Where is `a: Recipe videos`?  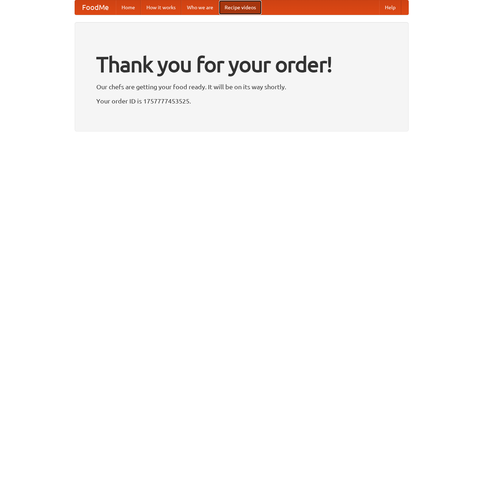
a: Recipe videos is located at coordinates (240, 7).